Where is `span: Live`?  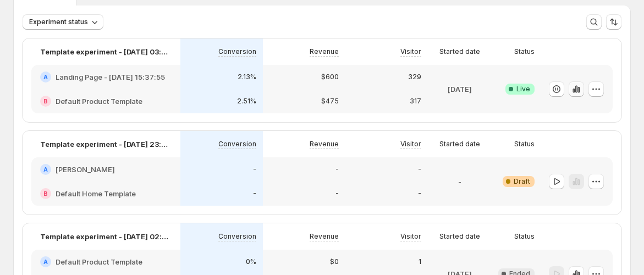 span: Live is located at coordinates (523, 89).